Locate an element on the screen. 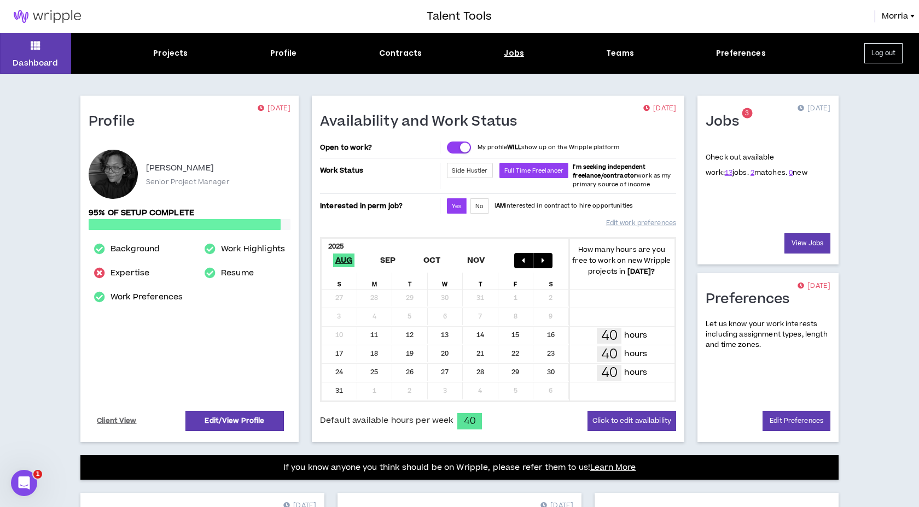 The height and width of the screenshot is (507, 919). div: Profile is located at coordinates (283, 53).